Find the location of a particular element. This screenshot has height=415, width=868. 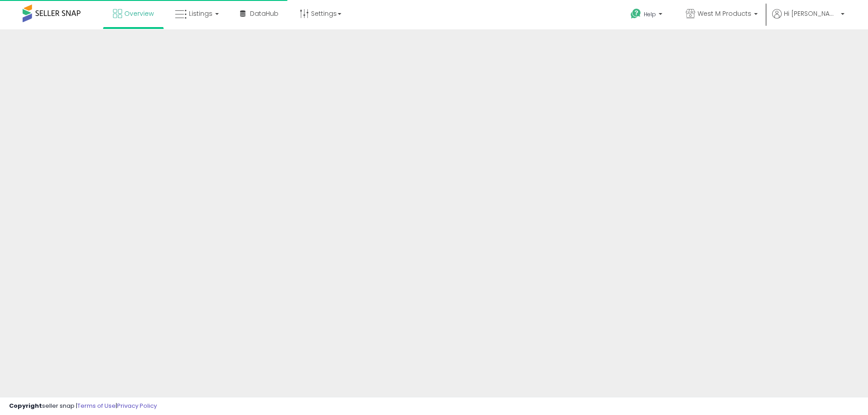

a: Terms of Use is located at coordinates (96, 406).